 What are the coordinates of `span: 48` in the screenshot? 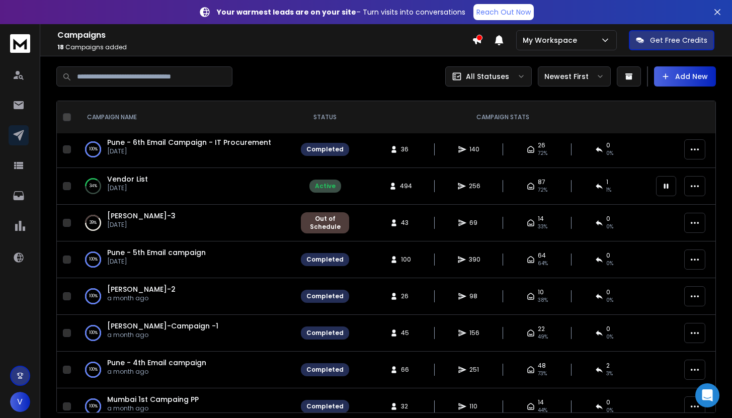 It's located at (542, 366).